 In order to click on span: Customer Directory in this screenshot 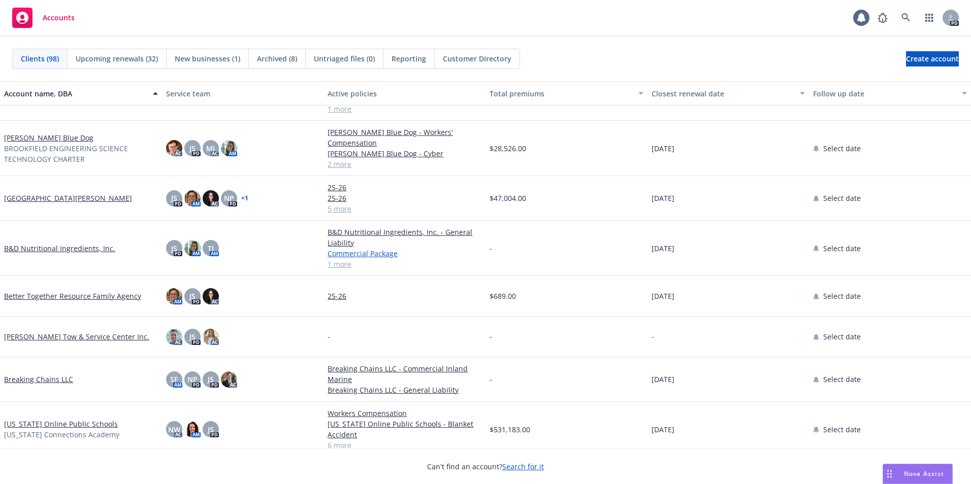, I will do `click(477, 58)`.